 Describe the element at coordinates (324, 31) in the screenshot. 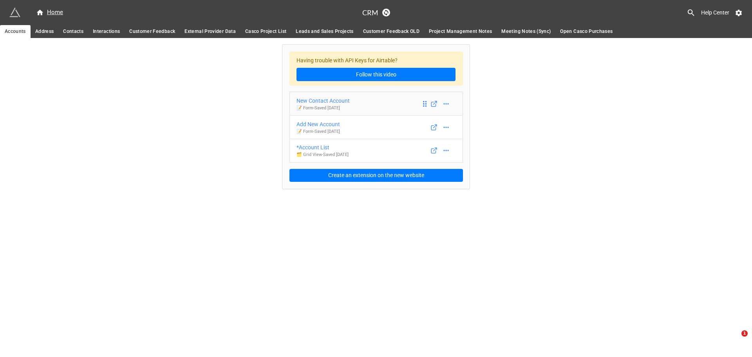

I see `span: Leads and Sales Projects` at that location.